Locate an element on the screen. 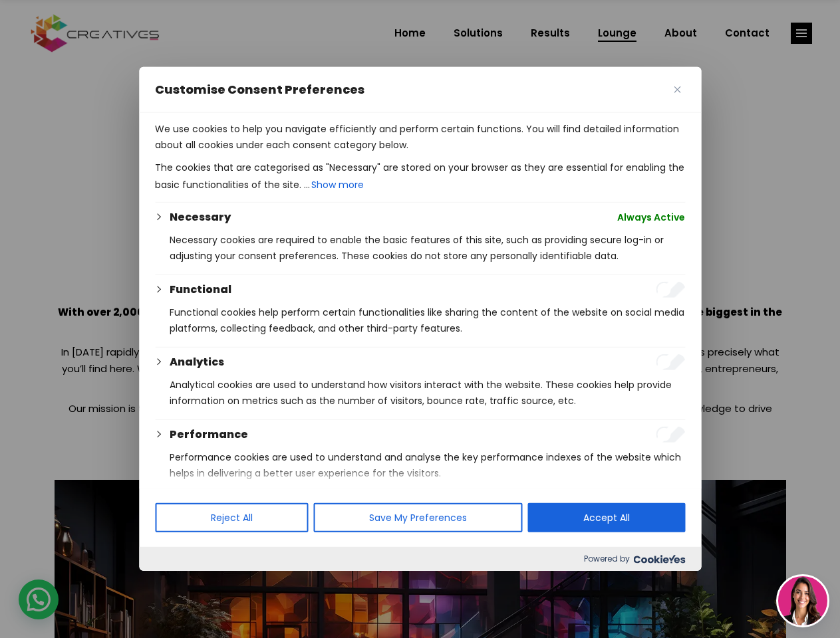 The image size is (840, 638). button: Reject All is located at coordinates (231, 518).